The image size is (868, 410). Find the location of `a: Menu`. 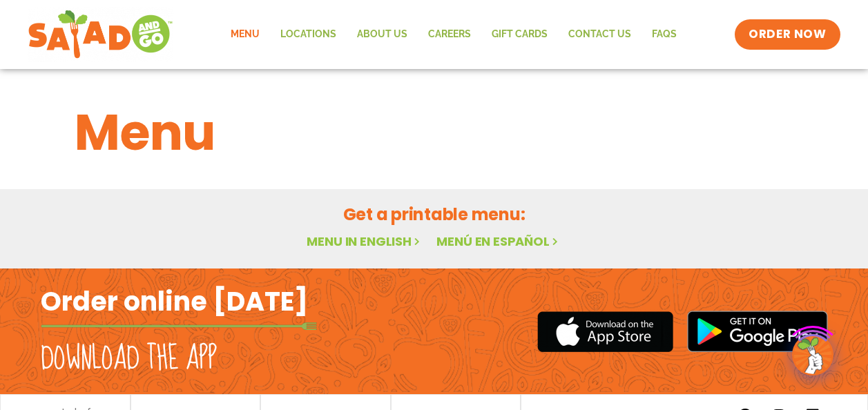

a: Menu is located at coordinates (245, 35).